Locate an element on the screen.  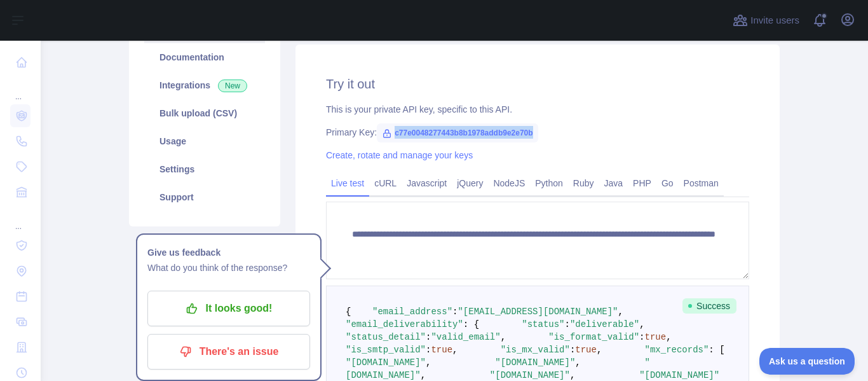
a: Python is located at coordinates (549, 183).